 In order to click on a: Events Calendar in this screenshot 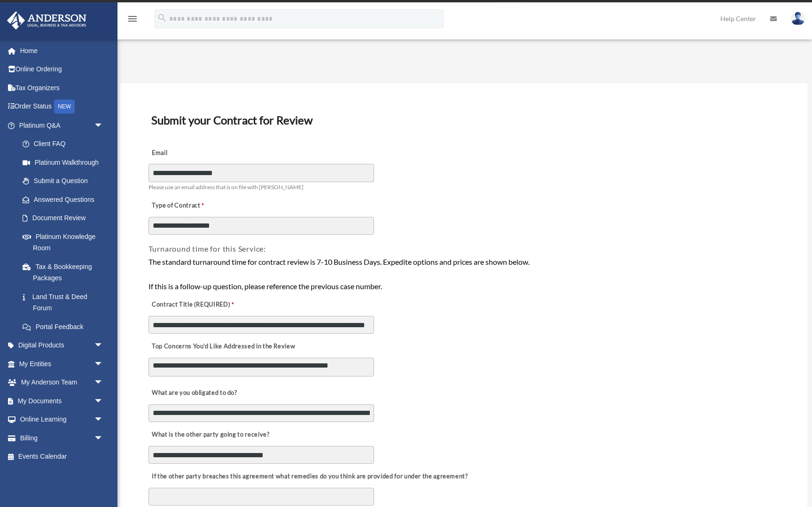, I will do `click(62, 457)`.